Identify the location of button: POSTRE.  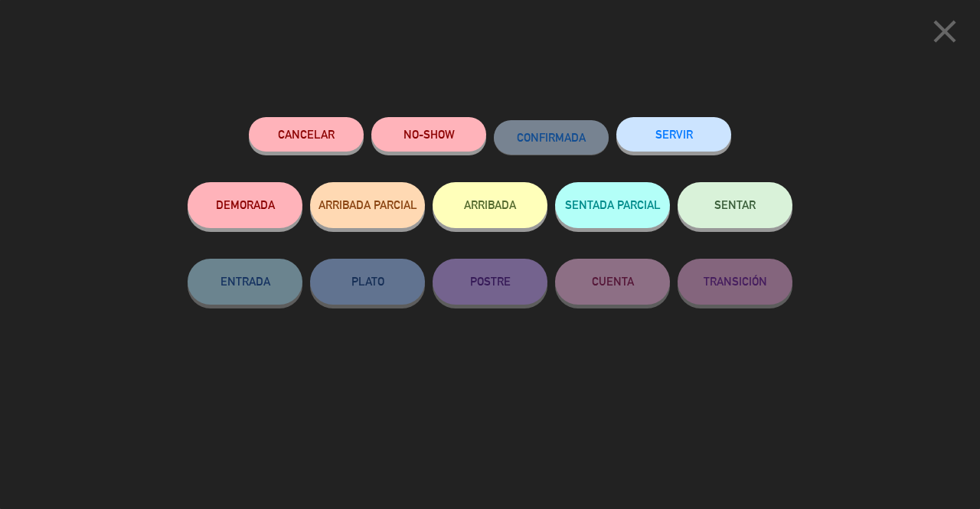
(490, 282).